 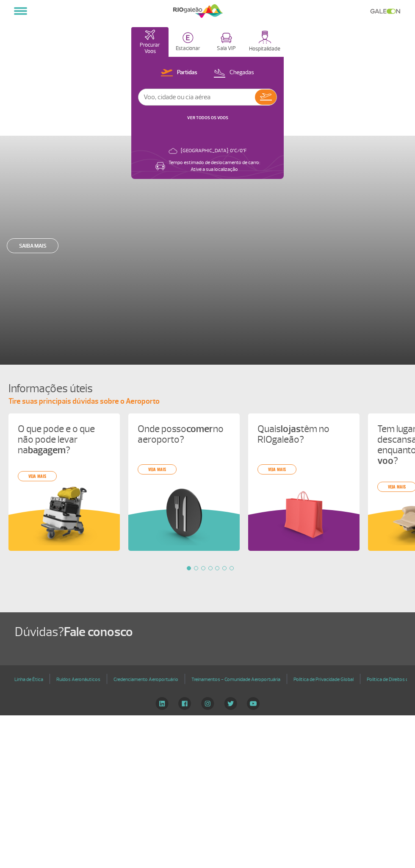 What do you see at coordinates (64, 514) in the screenshot?
I see `img: card%20informa%C3%A7%C3%B5es%201.png` at bounding box center [64, 514].